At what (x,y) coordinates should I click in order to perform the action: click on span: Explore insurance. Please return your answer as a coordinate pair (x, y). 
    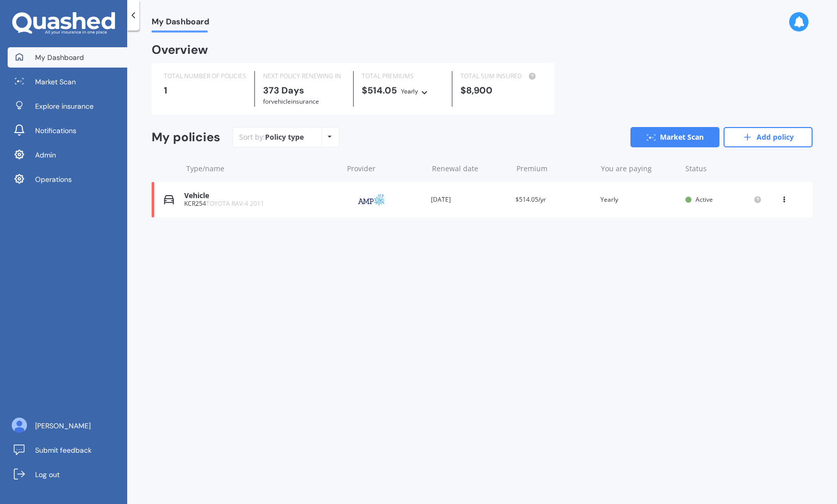
    Looking at the image, I should click on (64, 106).